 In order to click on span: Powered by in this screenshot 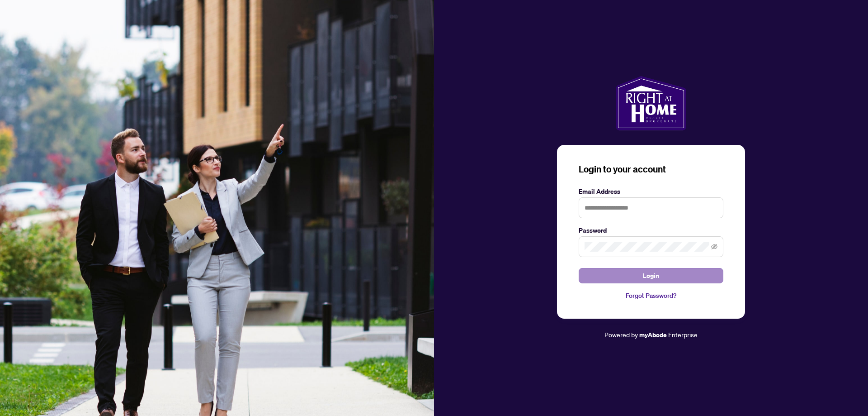, I will do `click(621, 335)`.